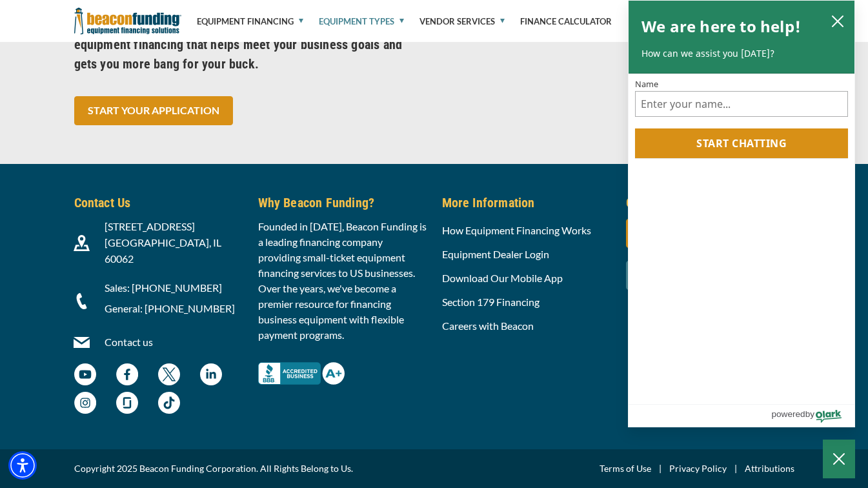  I want to click on a: Terms of Use, so click(625, 469).